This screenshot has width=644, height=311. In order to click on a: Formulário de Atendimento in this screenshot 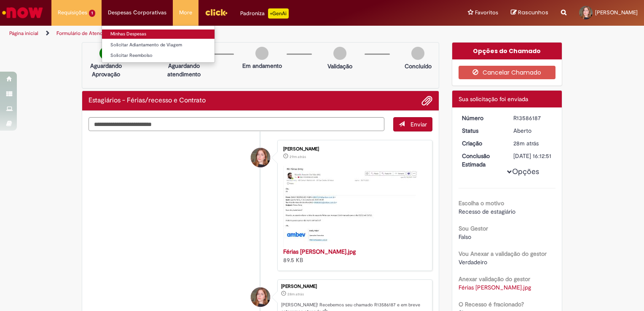, I will do `click(88, 33)`.